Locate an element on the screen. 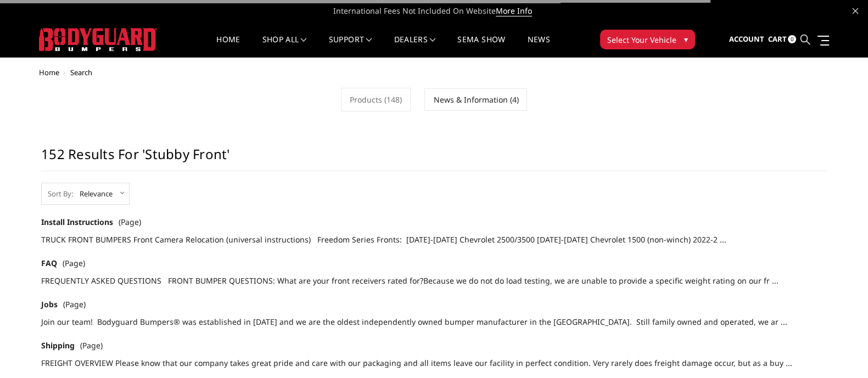 The width and height of the screenshot is (868, 378). a: shop all is located at coordinates (284, 46).